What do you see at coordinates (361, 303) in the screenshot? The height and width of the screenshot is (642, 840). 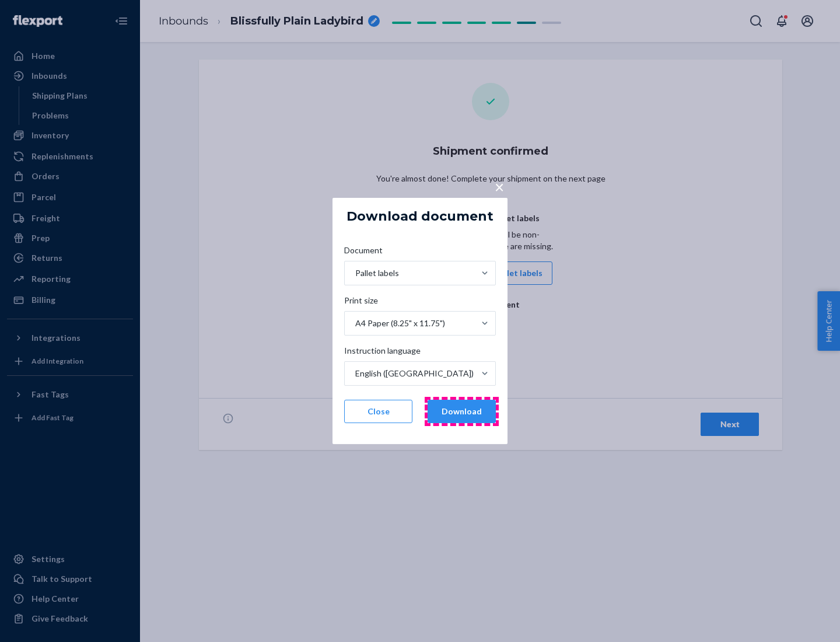 I see `span: Print size` at bounding box center [361, 303].